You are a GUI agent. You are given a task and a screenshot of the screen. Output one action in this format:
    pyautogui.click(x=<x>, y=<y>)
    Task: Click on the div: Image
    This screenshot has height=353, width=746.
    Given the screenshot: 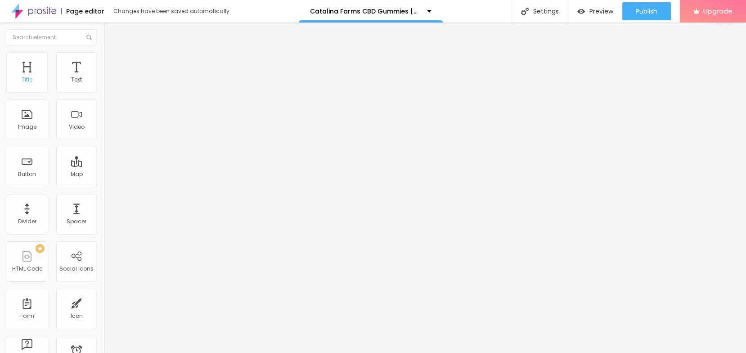 What is the action you would take?
    pyautogui.click(x=27, y=127)
    